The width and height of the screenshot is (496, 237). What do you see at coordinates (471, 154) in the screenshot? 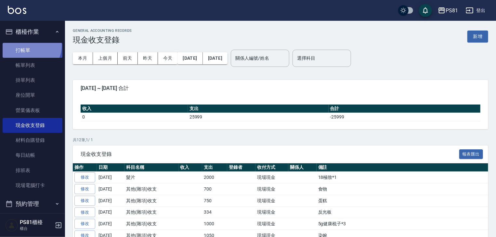
I see `button: 報表匯出` at bounding box center [471, 154].